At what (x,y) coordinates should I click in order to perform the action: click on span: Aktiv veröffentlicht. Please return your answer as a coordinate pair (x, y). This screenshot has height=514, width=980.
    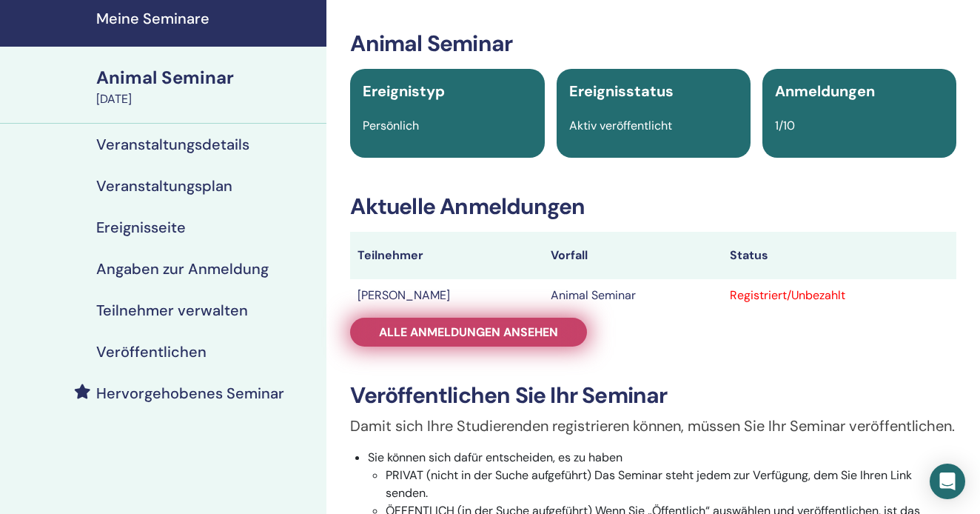
    Looking at the image, I should click on (620, 125).